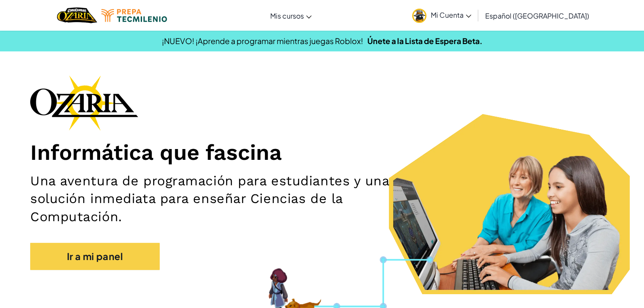  I want to click on img: Home, so click(77, 15).